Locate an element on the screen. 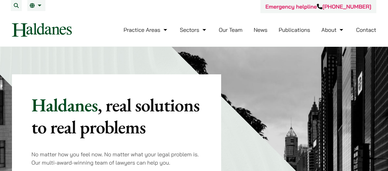  a: Publications is located at coordinates (294, 30).